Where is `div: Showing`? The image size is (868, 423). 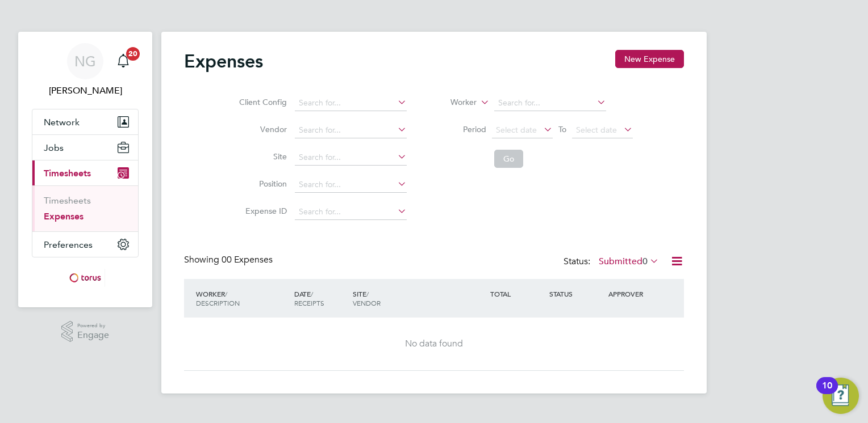 div: Showing is located at coordinates (229, 260).